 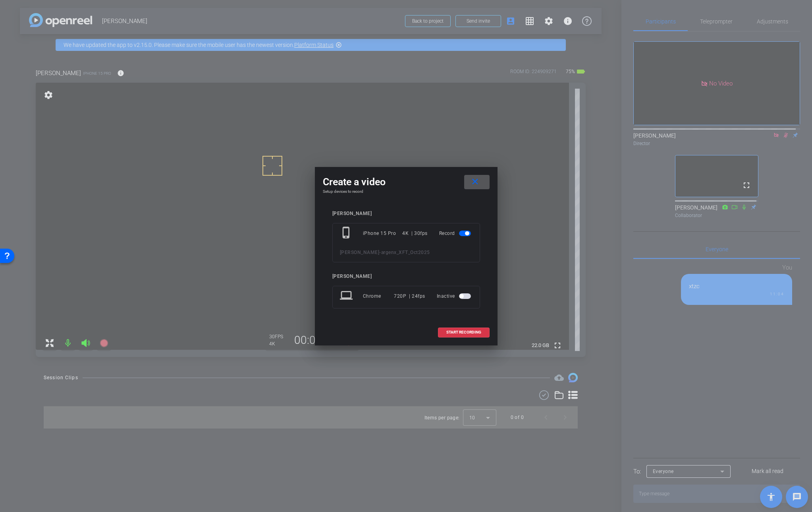 What do you see at coordinates (379, 296) in the screenshot?
I see `div: Chrome` at bounding box center [379, 296].